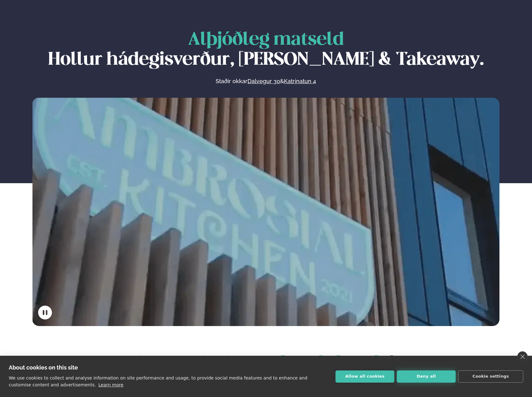 The height and width of the screenshot is (397, 532). I want to click on a: Learn more, so click(111, 385).